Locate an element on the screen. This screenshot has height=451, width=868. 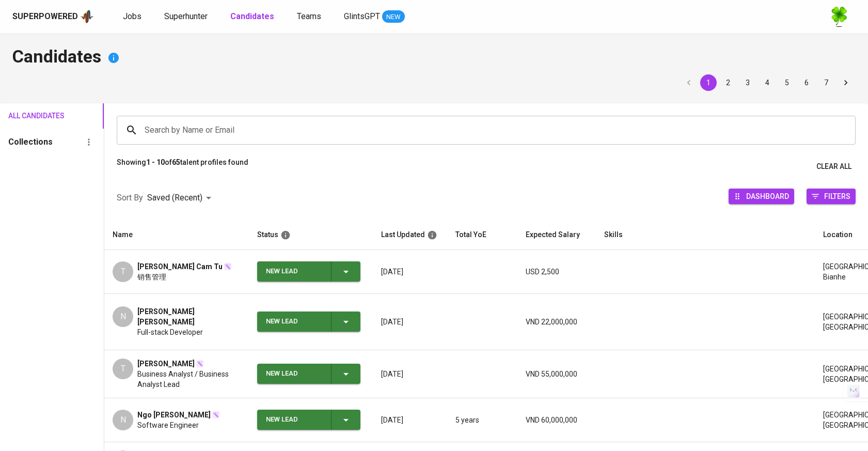
p: VND 60,000,000 is located at coordinates (556, 420).